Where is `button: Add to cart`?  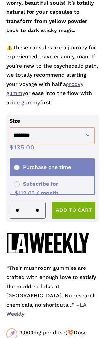
button: Add to cart is located at coordinates (74, 210).